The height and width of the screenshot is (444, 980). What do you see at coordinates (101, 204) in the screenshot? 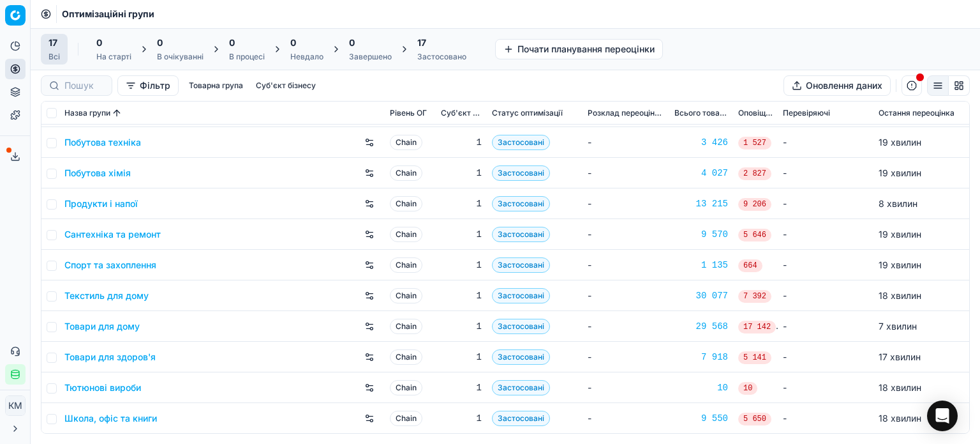
I see `a: Продукти і напої` at bounding box center [101, 204].